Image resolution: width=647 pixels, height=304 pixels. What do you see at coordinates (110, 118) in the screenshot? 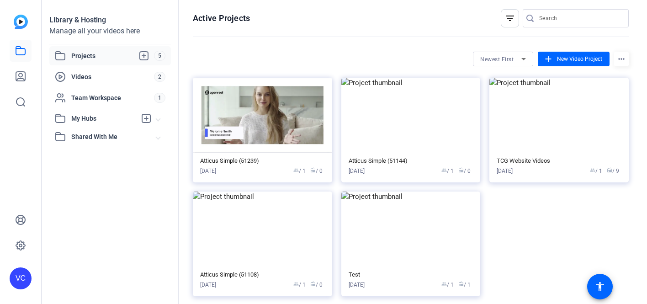
I see `mat-expansion-panel-header: My Hubs` at bounding box center [110, 118].